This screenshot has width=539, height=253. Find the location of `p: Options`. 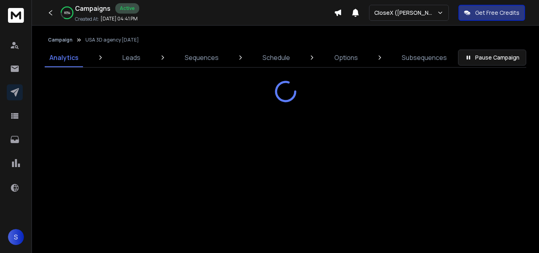

p: Options is located at coordinates (346, 57).